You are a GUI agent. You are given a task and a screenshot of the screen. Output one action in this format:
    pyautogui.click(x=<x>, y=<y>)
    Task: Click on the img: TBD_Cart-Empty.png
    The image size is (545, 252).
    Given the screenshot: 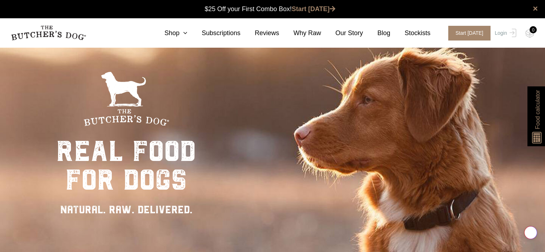 What is the action you would take?
    pyautogui.click(x=530, y=33)
    